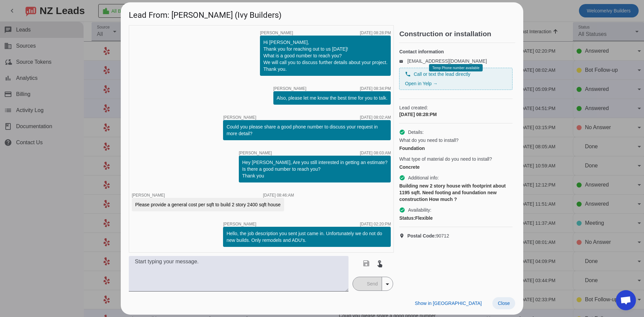 This screenshot has width=644, height=317. I want to click on span: Call or text the lead directly, so click(442, 74).